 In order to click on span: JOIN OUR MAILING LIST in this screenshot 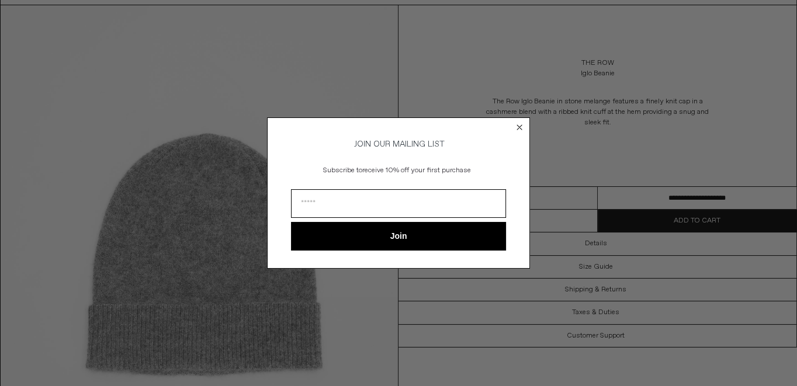, I will do `click(399, 144)`.